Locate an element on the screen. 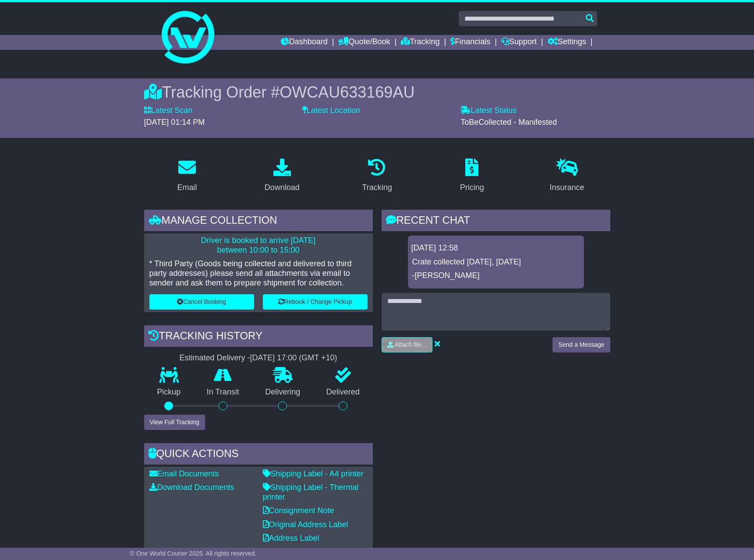  div: Tracking is located at coordinates (377, 187).